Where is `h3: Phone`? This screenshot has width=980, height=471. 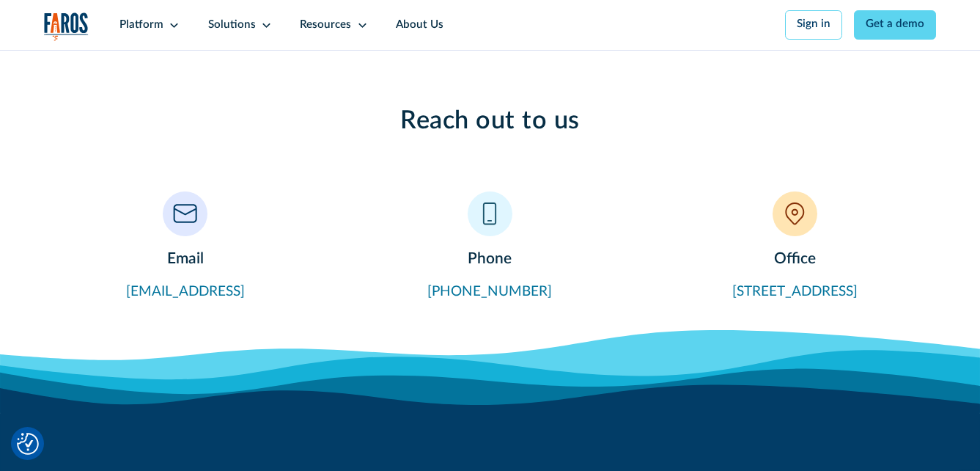 h3: Phone is located at coordinates (490, 258).